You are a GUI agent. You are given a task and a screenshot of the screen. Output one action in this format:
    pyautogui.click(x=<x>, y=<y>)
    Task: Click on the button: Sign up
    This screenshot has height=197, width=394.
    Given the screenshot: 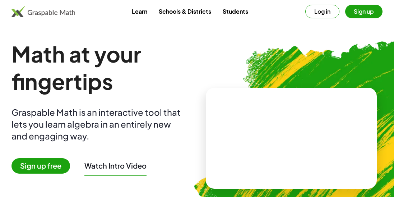 What is the action you would take?
    pyautogui.click(x=364, y=12)
    